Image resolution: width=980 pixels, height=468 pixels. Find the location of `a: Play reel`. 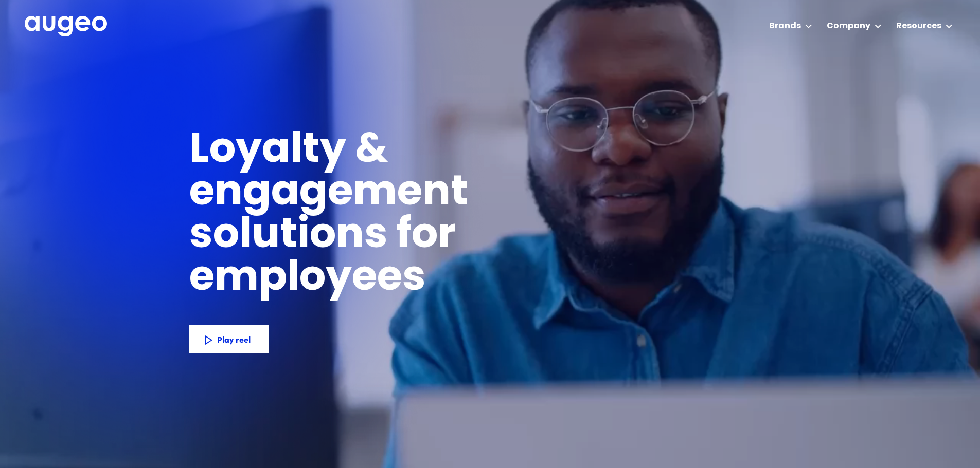

a: Play reel is located at coordinates (229, 340).